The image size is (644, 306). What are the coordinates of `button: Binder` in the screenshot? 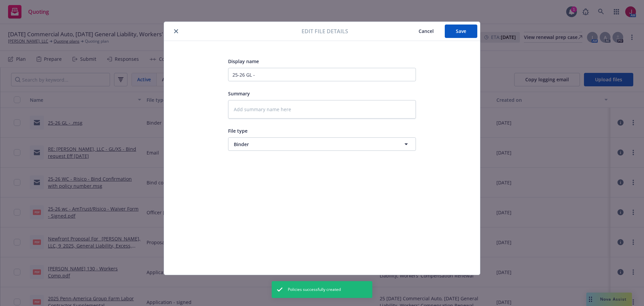 It's located at (322, 144).